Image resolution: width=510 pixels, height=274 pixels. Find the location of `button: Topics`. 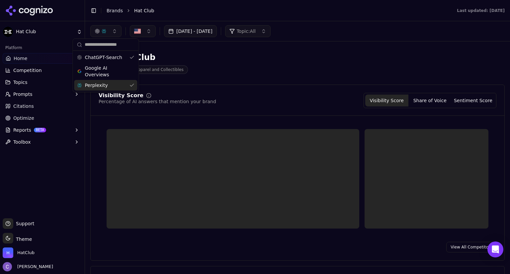

button: Topics is located at coordinates (42, 82).